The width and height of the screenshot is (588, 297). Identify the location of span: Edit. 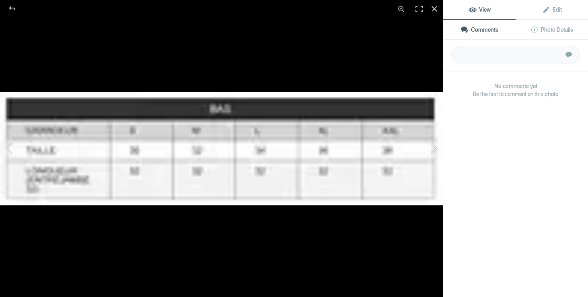
(552, 10).